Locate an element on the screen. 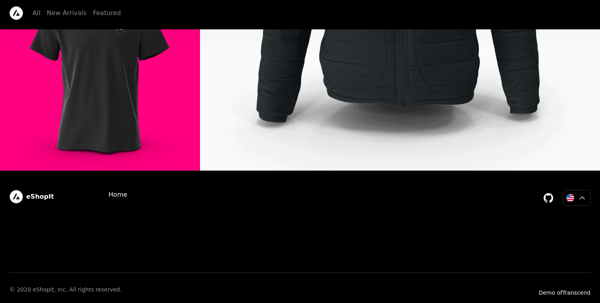 This screenshot has height=303, width=600. a: Home is located at coordinates (117, 194).